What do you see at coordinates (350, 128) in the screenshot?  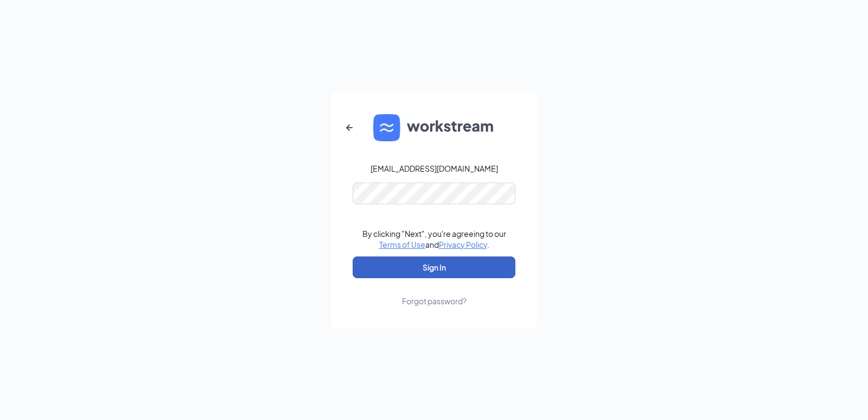 I see `svg: ArrowLeftNew` at bounding box center [350, 128].